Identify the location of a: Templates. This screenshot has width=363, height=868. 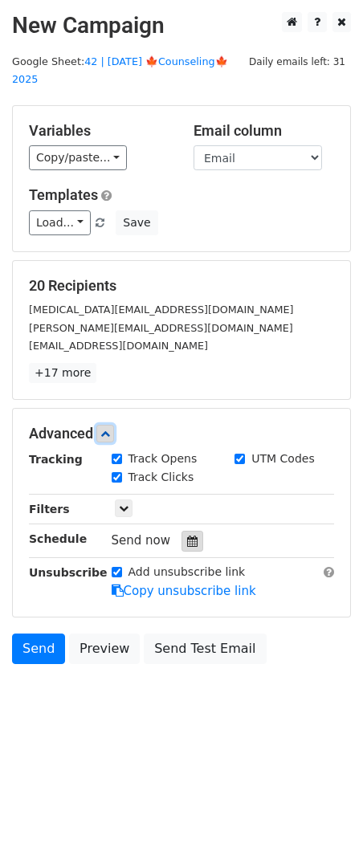
(64, 195).